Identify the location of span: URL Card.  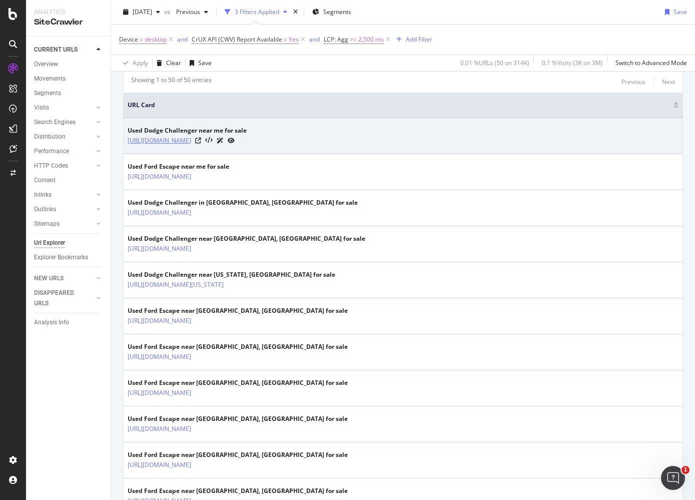
(399, 105).